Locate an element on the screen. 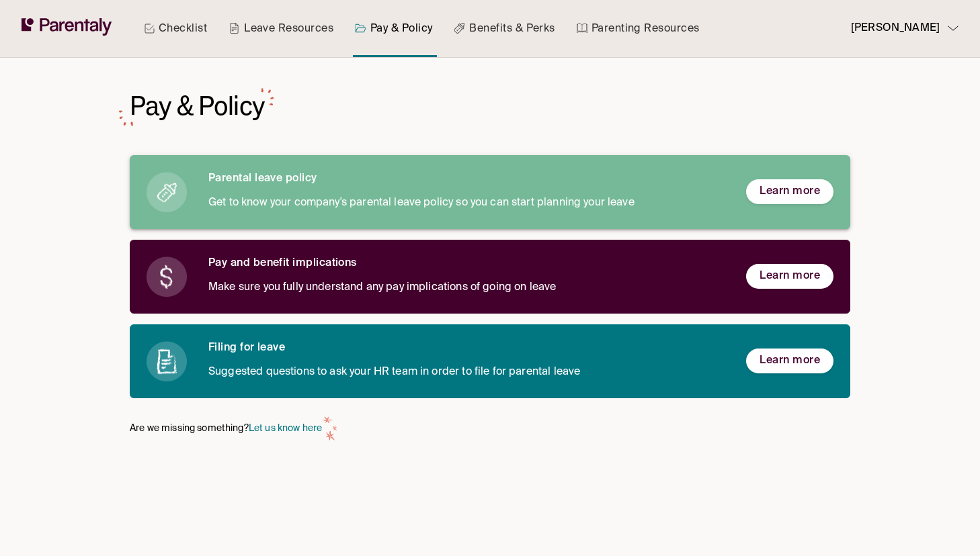 The width and height of the screenshot is (980, 556). a: Pay and benefit implicationsMake sure you fully understand any pay implications of going on leave... is located at coordinates (490, 276).